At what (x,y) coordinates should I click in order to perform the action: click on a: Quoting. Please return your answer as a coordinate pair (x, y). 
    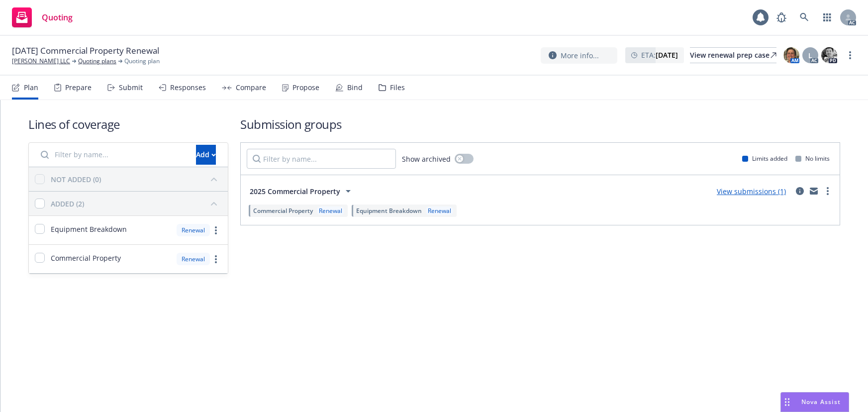
    Looking at the image, I should click on (42, 17).